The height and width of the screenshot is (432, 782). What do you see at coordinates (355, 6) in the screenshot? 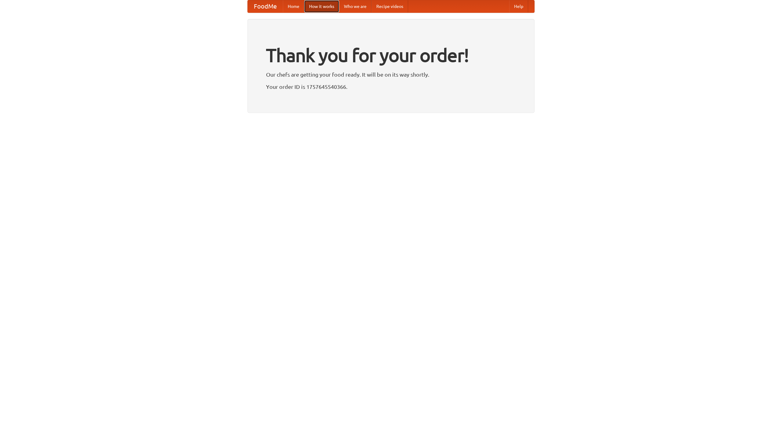
I see `a: Who we are` at bounding box center [355, 6].